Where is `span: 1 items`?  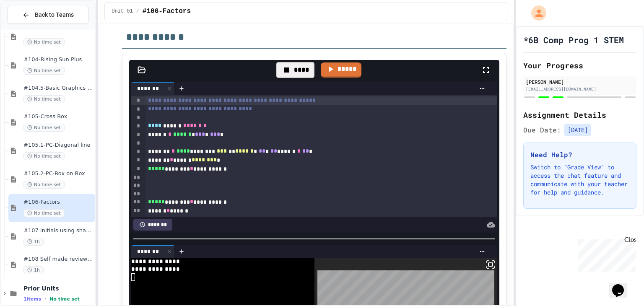
span: 1 items is located at coordinates (32, 299).